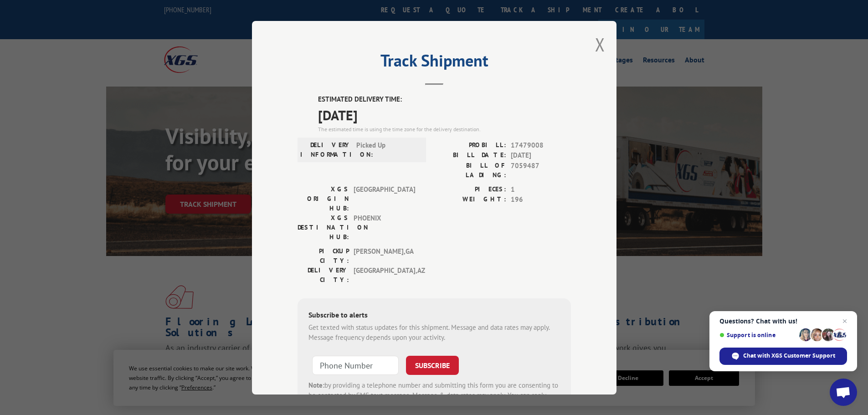 Image resolution: width=868 pixels, height=415 pixels. I want to click on div: Open chat, so click(843, 392).